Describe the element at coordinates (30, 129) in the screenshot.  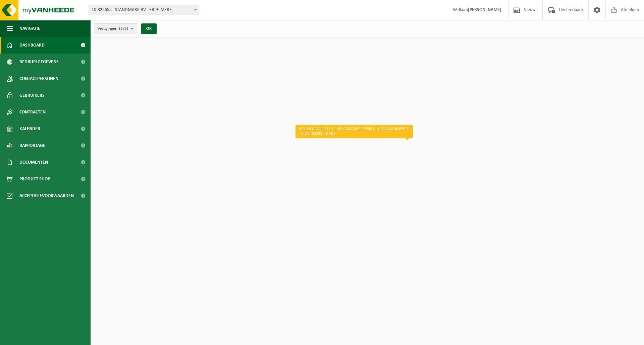
I see `span: Kalender` at that location.